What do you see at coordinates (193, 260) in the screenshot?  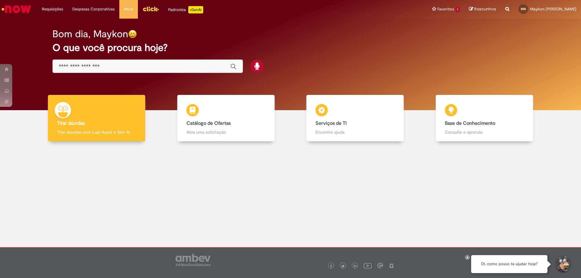 I see `img: logo_footer_ambev_rotulo_gray.png` at bounding box center [193, 260].